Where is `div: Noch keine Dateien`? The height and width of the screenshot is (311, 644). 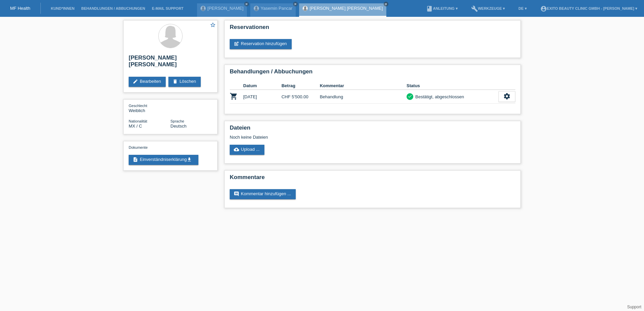 div: Noch keine Dateien is located at coordinates (333, 137).